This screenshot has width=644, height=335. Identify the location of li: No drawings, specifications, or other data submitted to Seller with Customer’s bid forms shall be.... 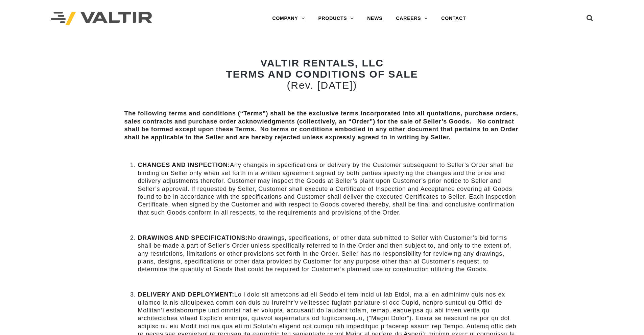
(329, 254).